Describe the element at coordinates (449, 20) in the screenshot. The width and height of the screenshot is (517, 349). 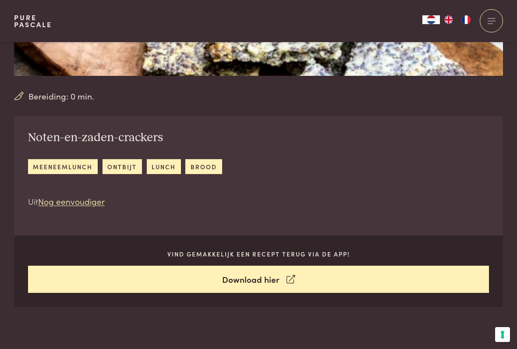
I see `aside: Language selected: Nederlands` at that location.